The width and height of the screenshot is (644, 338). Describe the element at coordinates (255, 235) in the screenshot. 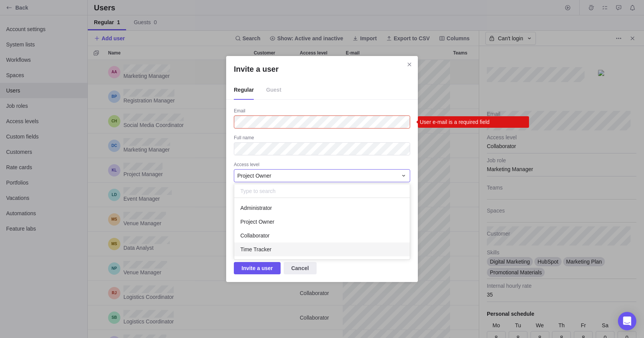

I see `span: Collaborator` at that location.